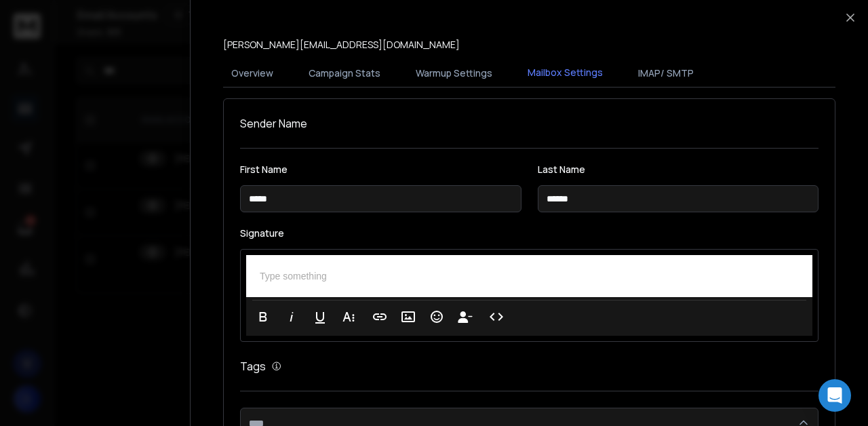  I want to click on button: Overview, so click(252, 73).